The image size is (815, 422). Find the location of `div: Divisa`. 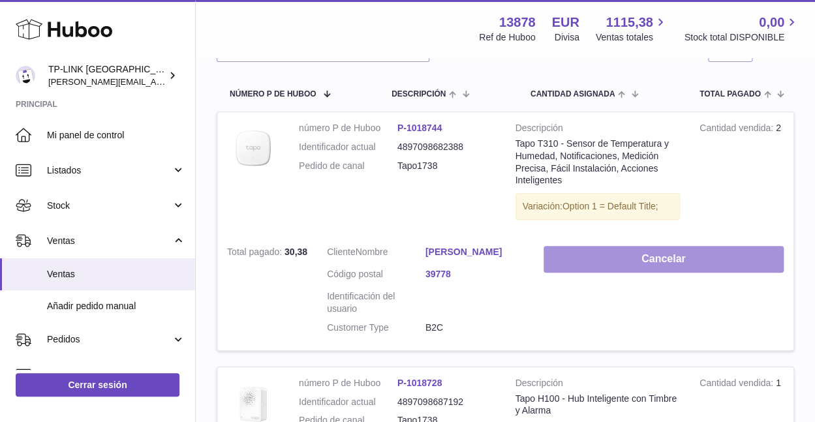

div: Divisa is located at coordinates (567, 37).